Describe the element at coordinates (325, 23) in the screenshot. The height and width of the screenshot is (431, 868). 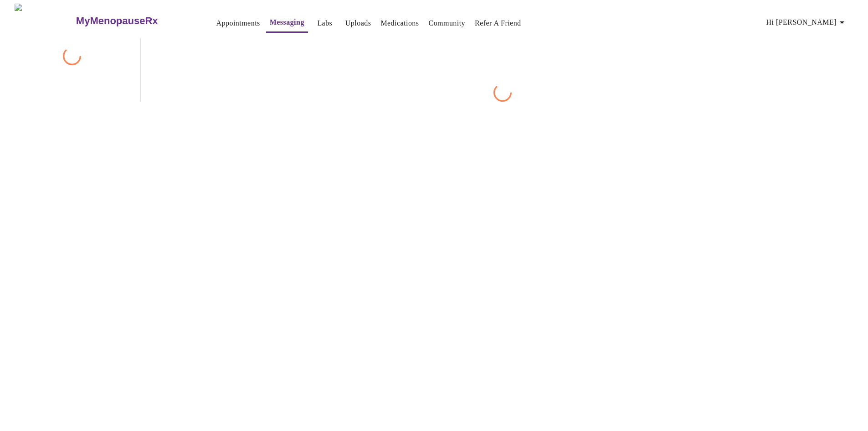
I see `button: Labs` at that location.